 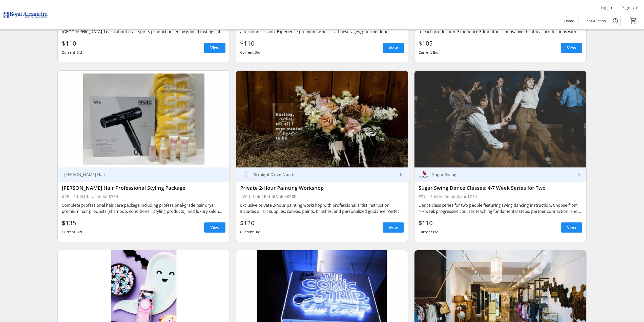 I want to click on img: Straight Drive North, so click(x=246, y=174).